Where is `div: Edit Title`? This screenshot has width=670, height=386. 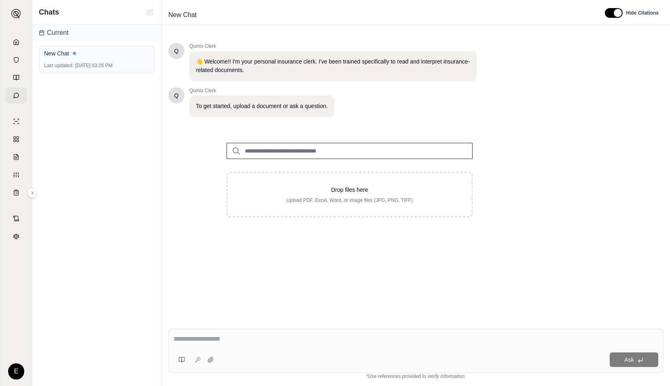
div: Edit Title is located at coordinates (380, 15).